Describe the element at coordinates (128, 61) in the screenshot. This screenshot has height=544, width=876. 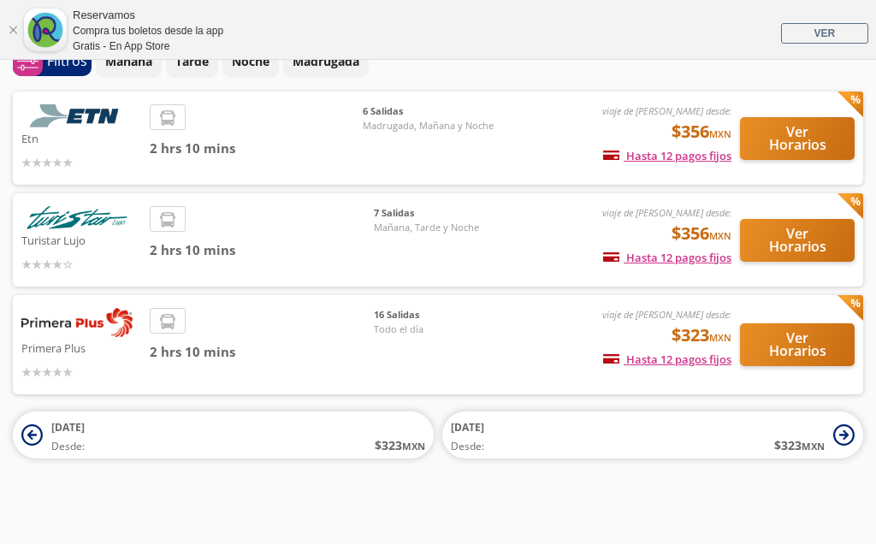
I see `p: Mañana` at that location.